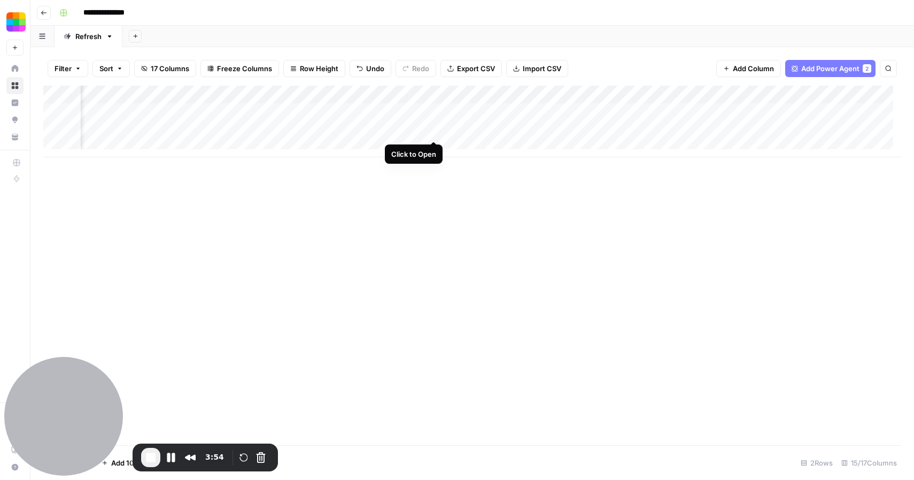  I want to click on a: Opportunities, so click(15, 120).